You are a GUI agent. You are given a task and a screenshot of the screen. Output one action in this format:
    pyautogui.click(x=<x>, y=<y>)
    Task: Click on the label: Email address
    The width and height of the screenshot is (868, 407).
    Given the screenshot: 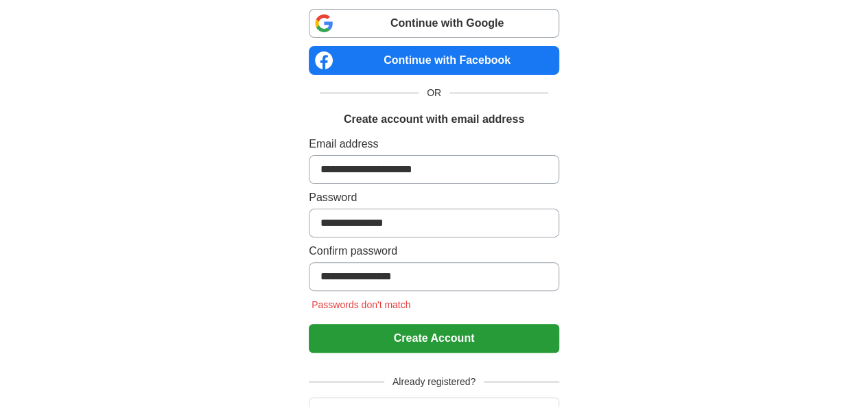 What is the action you would take?
    pyautogui.click(x=434, y=144)
    